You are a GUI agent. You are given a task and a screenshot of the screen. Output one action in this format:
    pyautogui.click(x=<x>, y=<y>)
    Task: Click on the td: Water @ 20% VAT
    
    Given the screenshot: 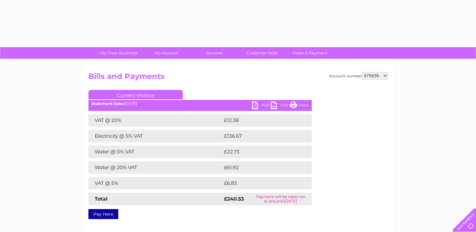 What is the action you would take?
    pyautogui.click(x=156, y=168)
    